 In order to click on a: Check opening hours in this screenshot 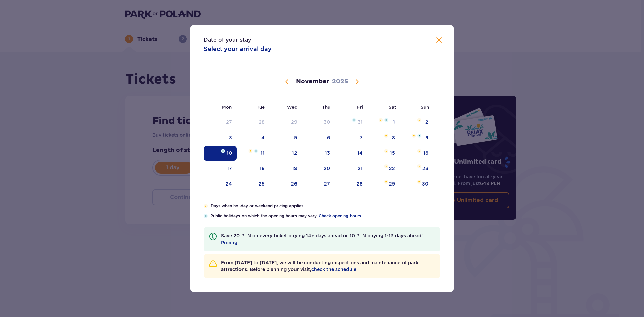, I will do `click(340, 216)`.